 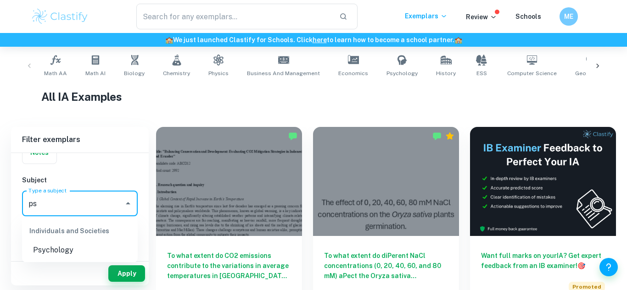 What do you see at coordinates (319, 40) in the screenshot?
I see `a: here` at bounding box center [319, 40].